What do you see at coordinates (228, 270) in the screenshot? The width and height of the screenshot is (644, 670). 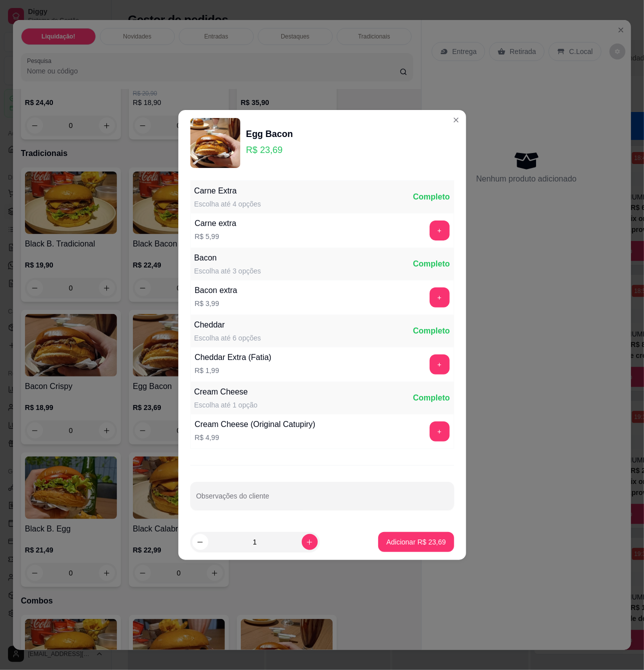 I see `div: Escolha até 3 opções` at bounding box center [228, 270].